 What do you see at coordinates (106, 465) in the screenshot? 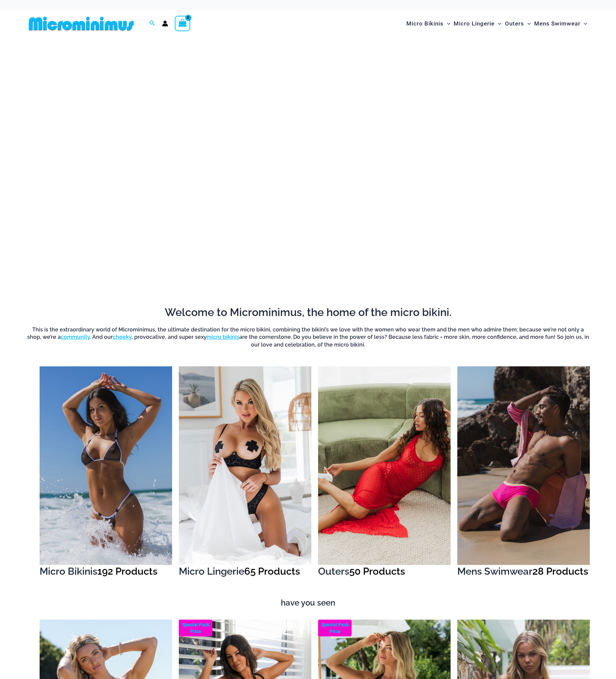
I see `img: Micro Bikinis` at bounding box center [106, 465].